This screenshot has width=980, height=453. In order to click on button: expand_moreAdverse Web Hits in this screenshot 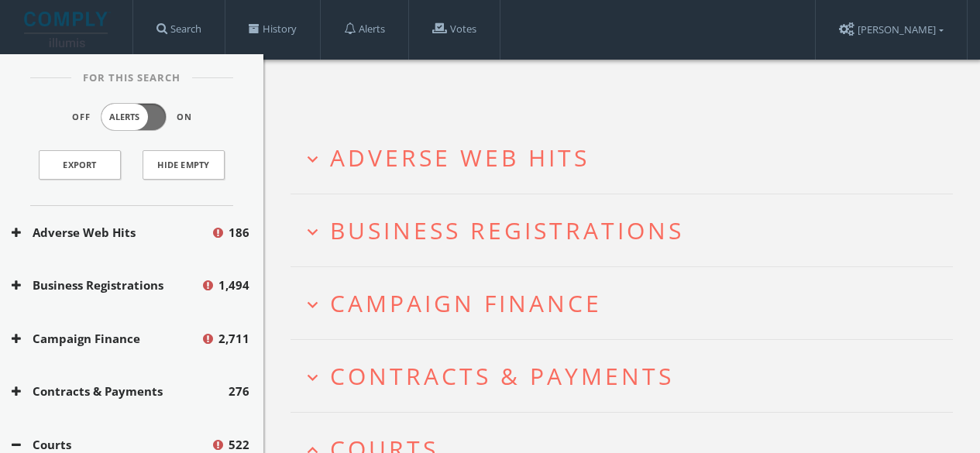, I will do `click(628, 158)`.